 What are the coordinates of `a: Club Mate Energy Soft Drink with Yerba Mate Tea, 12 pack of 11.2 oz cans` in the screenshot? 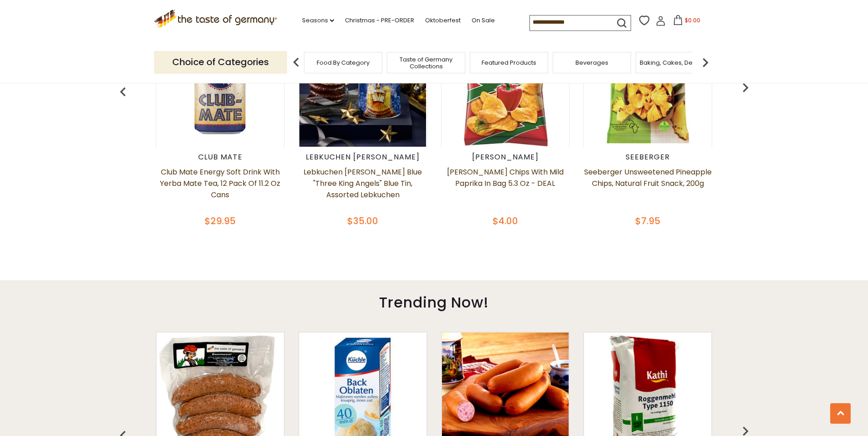 It's located at (220, 189).